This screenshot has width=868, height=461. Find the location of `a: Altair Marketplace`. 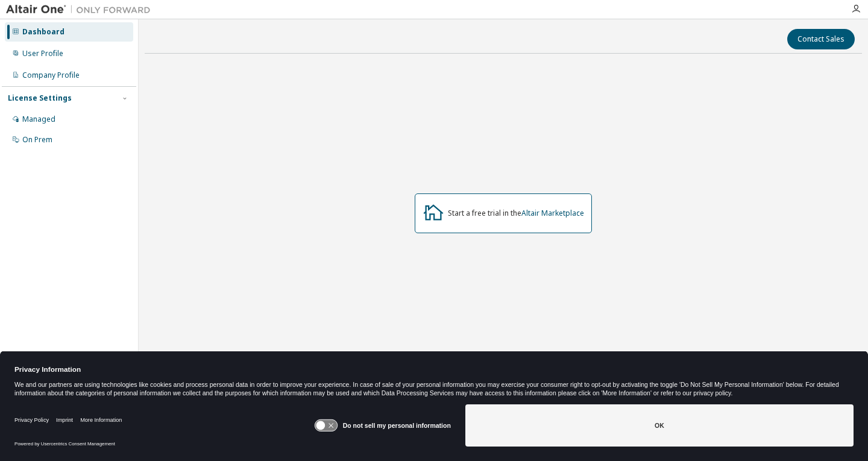

a: Altair Marketplace is located at coordinates (552, 213).